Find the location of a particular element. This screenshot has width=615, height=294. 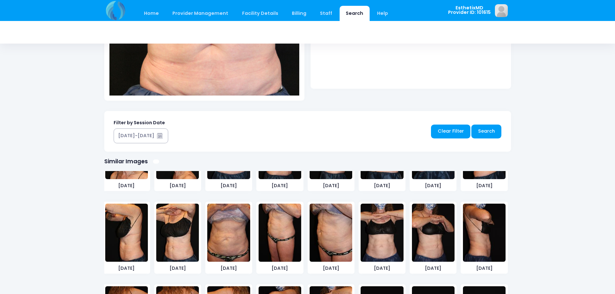

a: Home is located at coordinates (151, 13).